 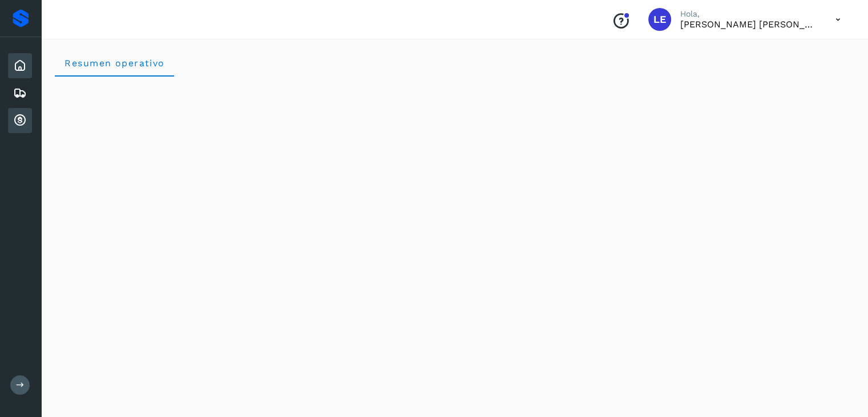 I want to click on p: Hola,, so click(x=749, y=14).